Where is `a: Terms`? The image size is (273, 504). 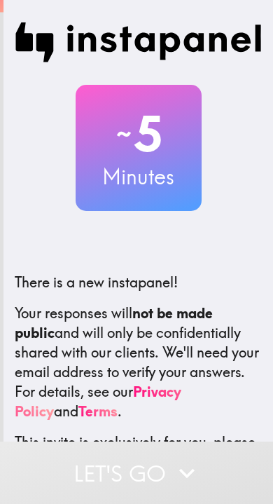 a: Terms is located at coordinates (98, 411).